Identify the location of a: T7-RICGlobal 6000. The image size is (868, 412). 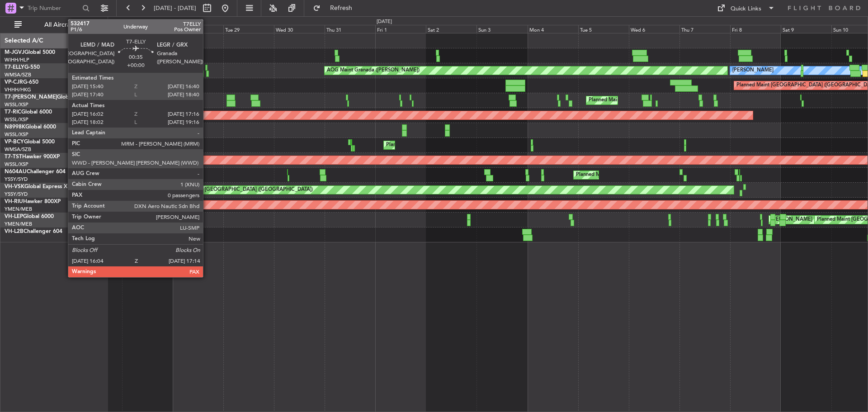
(28, 112).